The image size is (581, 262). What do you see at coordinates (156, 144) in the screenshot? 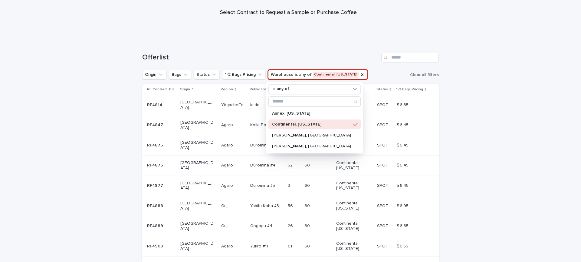
I see `p: RF4875` at bounding box center [156, 144].